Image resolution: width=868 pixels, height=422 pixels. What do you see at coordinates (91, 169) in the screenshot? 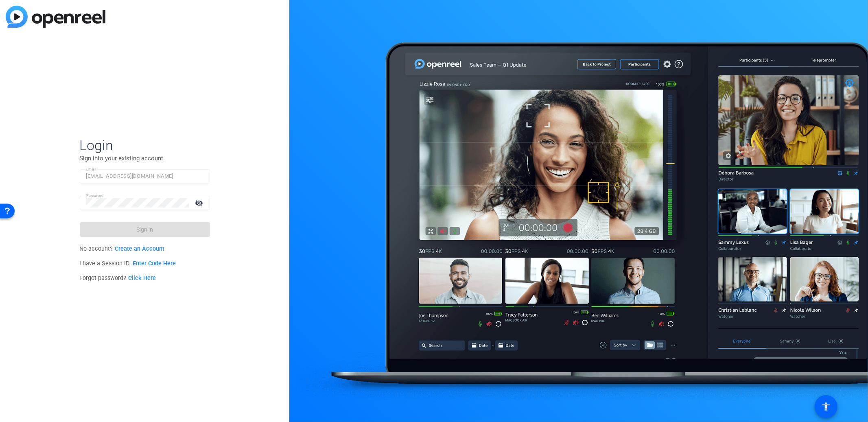
I see `mat-label: Email` at bounding box center [91, 169].